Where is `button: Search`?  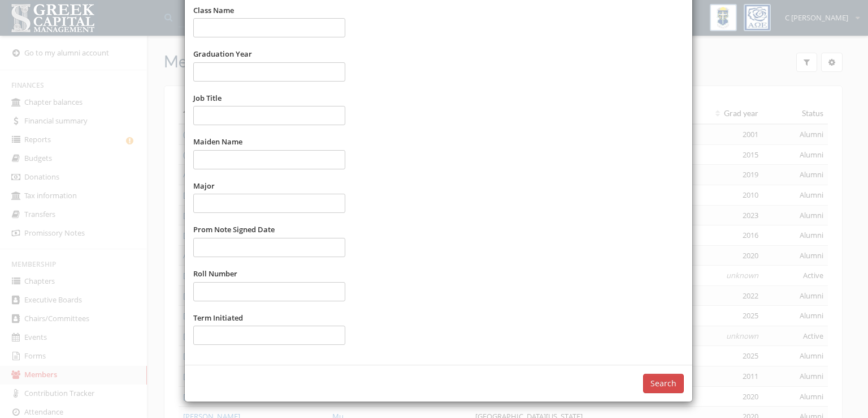 button: Search is located at coordinates (663, 383).